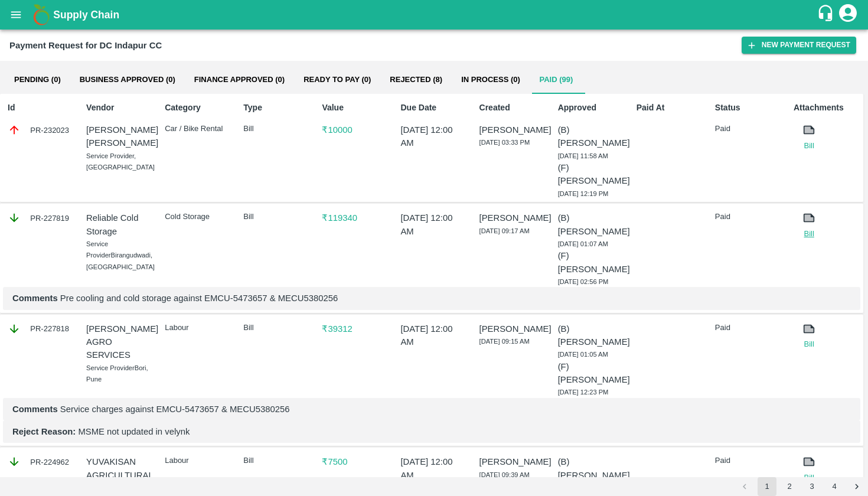  What do you see at coordinates (119, 224) in the screenshot?
I see `p: Reliable Cold Storage` at bounding box center [119, 224].